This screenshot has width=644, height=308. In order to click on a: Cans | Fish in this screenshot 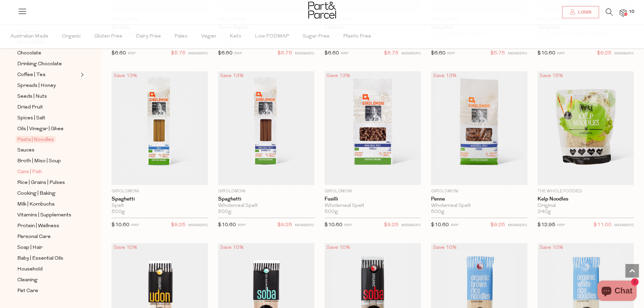, I will do `click(48, 172)`.